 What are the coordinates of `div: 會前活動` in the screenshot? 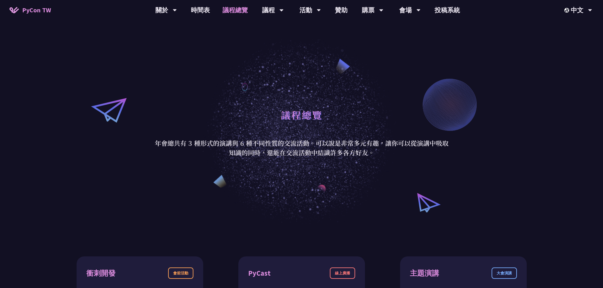 It's located at (181, 273).